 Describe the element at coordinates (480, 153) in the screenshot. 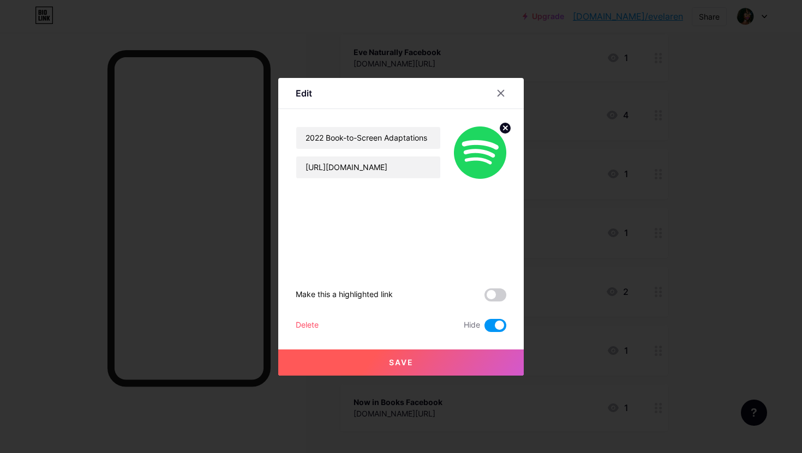

I see `img: link_thumbnail` at that location.